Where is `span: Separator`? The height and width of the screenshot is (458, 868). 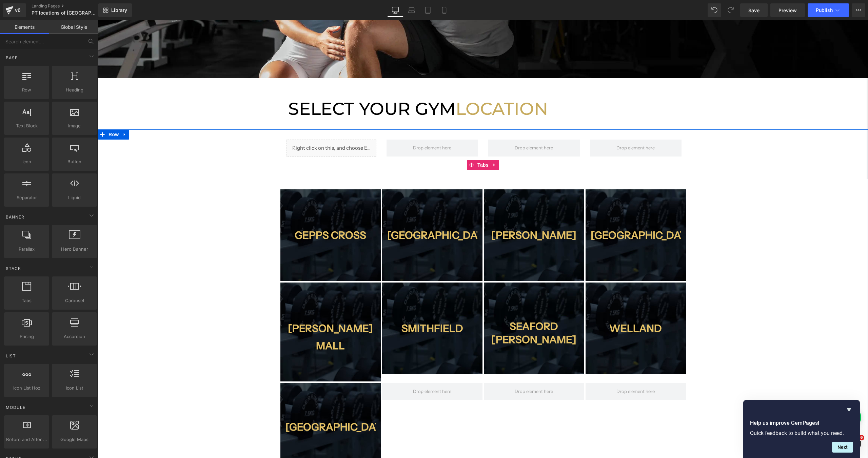 span: Separator is located at coordinates (27, 198).